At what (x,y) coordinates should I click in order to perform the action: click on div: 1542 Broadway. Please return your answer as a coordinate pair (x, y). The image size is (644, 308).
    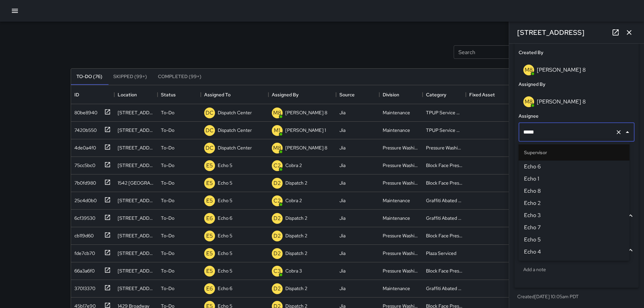
    Looking at the image, I should click on (136, 183).